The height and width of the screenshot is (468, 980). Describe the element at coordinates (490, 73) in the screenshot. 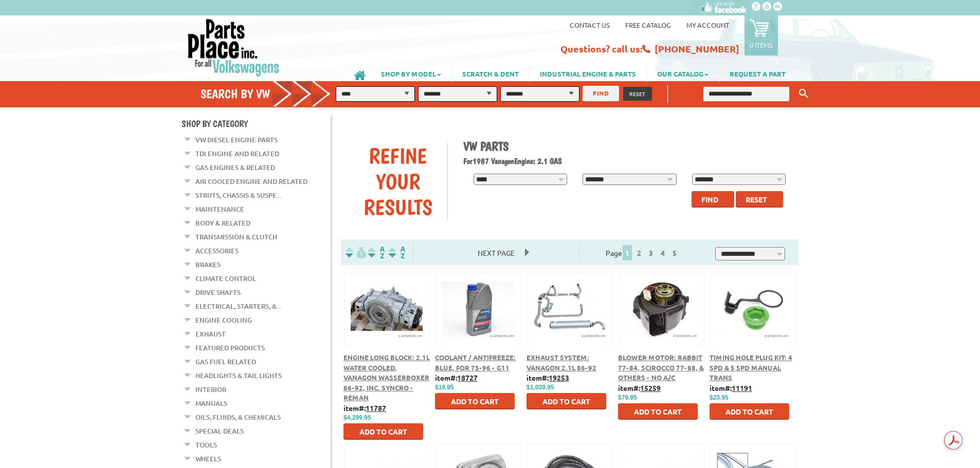

I see `a: SCRATCH & DENT` at that location.